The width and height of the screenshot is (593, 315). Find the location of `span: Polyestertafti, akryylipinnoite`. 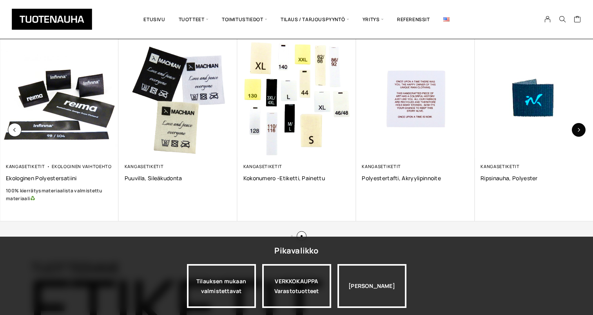

span: Polyestertafti, akryylipinnoite is located at coordinates (415, 178).